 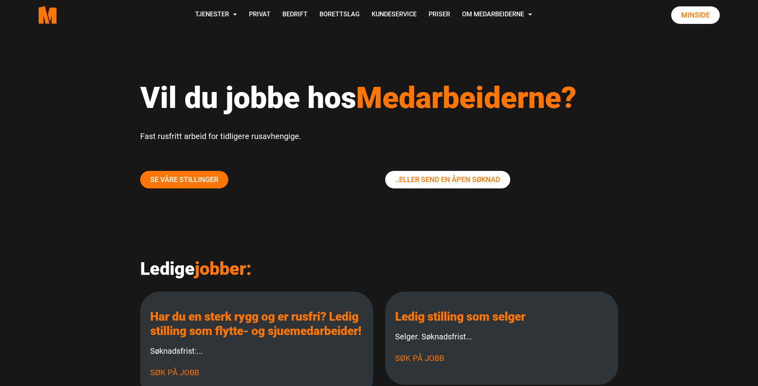 What do you see at coordinates (256, 324) in the screenshot?
I see `a: Les mer om Har du en sterk rygg og er rusfri? Ledig stilling som flytte- og sjuemedarbeider! main...` at bounding box center [256, 324].